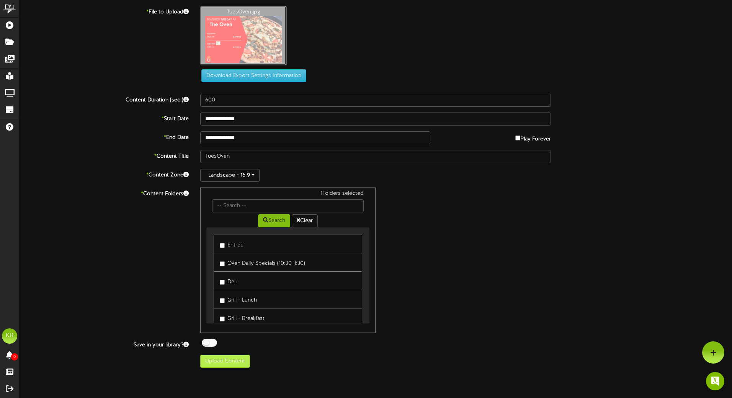  I want to click on button: Search, so click(274, 221).